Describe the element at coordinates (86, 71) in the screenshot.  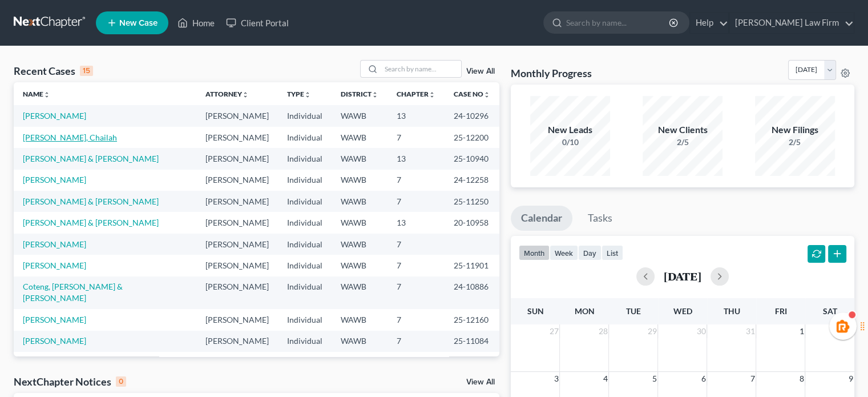
I see `div: 15` at that location.